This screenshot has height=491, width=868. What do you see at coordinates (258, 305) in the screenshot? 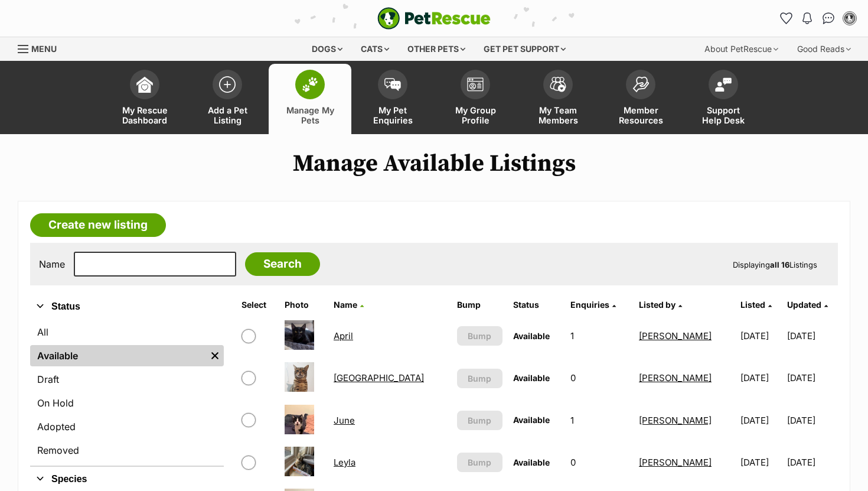
I see `th: Select` at bounding box center [258, 305].